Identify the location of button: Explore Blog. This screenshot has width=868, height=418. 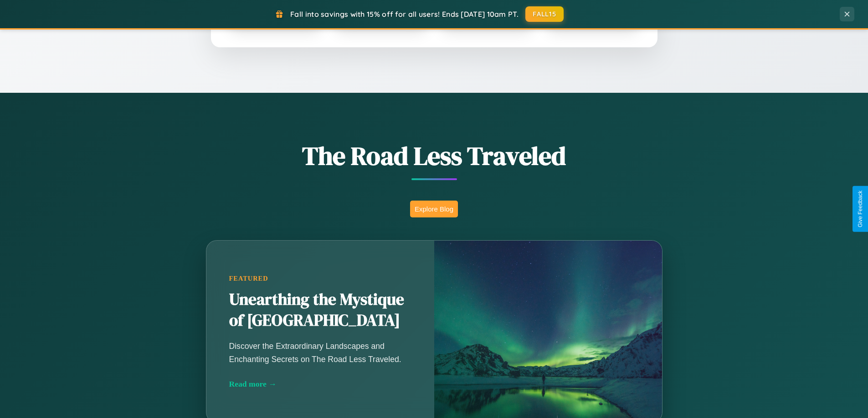
(434, 209).